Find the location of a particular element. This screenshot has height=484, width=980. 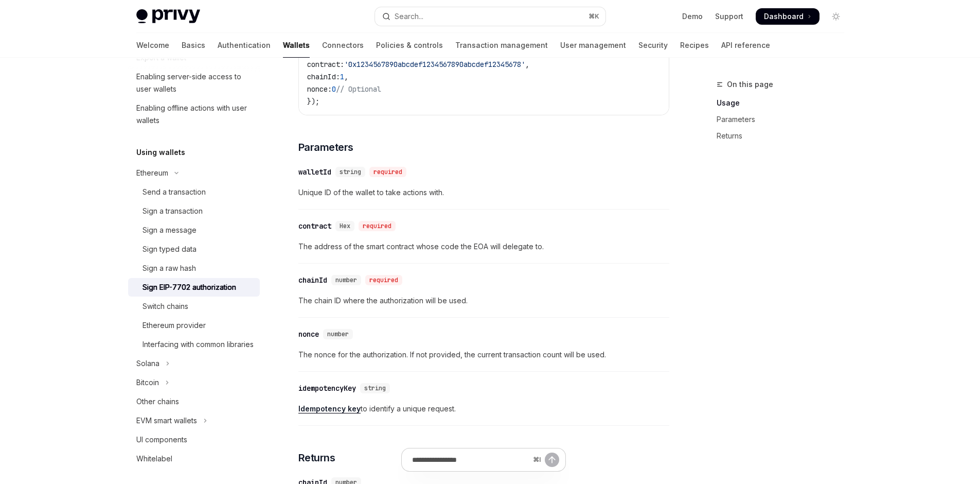

a: Demo is located at coordinates (692, 17).